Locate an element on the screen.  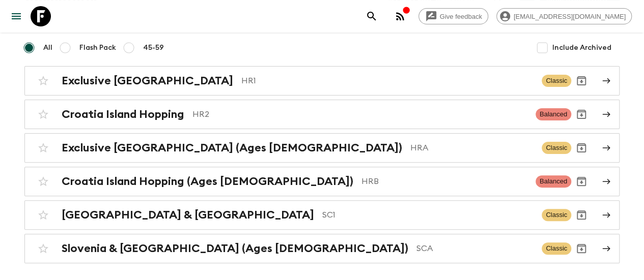
span: All is located at coordinates (48, 48).